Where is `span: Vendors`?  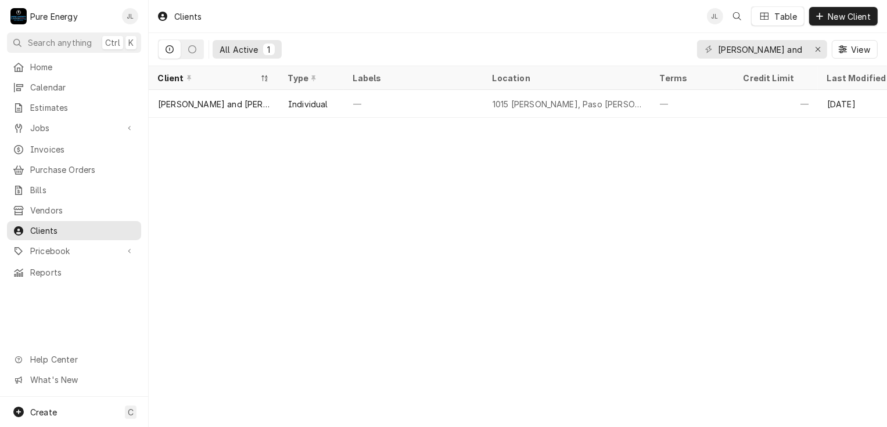
span: Vendors is located at coordinates (82, 210).